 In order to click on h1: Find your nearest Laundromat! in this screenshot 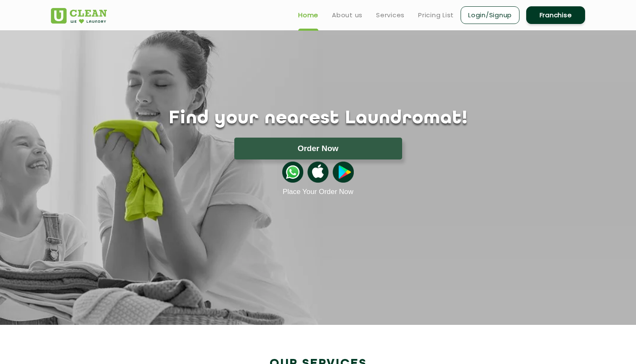, I will do `click(318, 119)`.